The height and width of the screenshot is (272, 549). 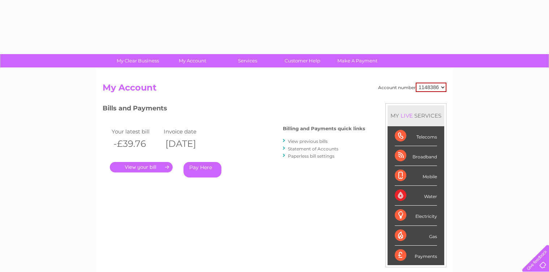 What do you see at coordinates (274, 90) in the screenshot?
I see `h2: My Account` at bounding box center [274, 90].